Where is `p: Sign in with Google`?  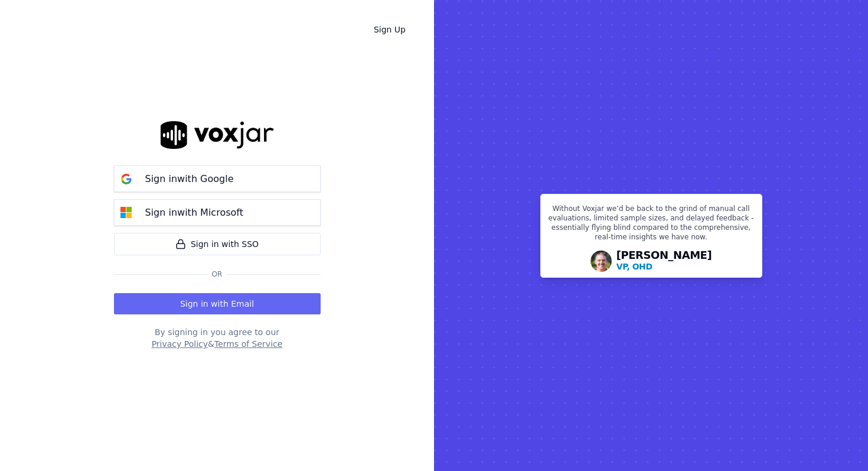
p: Sign in with Google is located at coordinates (190, 179).